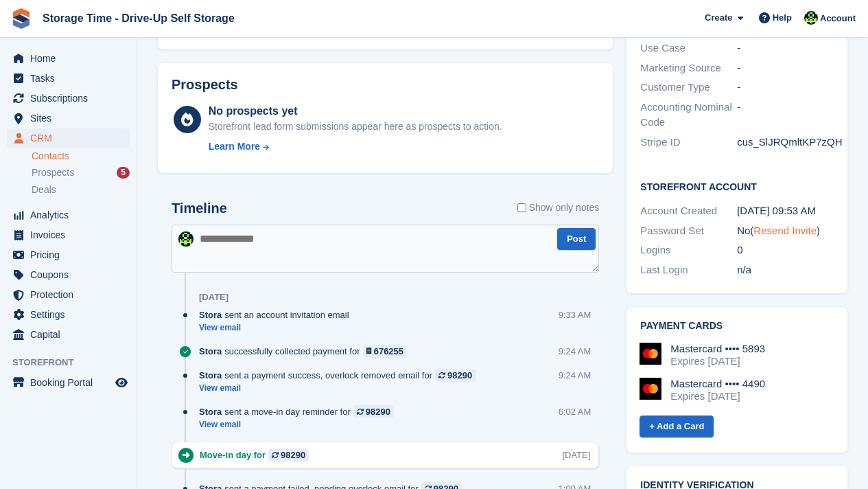  Describe the element at coordinates (838, 18) in the screenshot. I see `span: Account` at that location.